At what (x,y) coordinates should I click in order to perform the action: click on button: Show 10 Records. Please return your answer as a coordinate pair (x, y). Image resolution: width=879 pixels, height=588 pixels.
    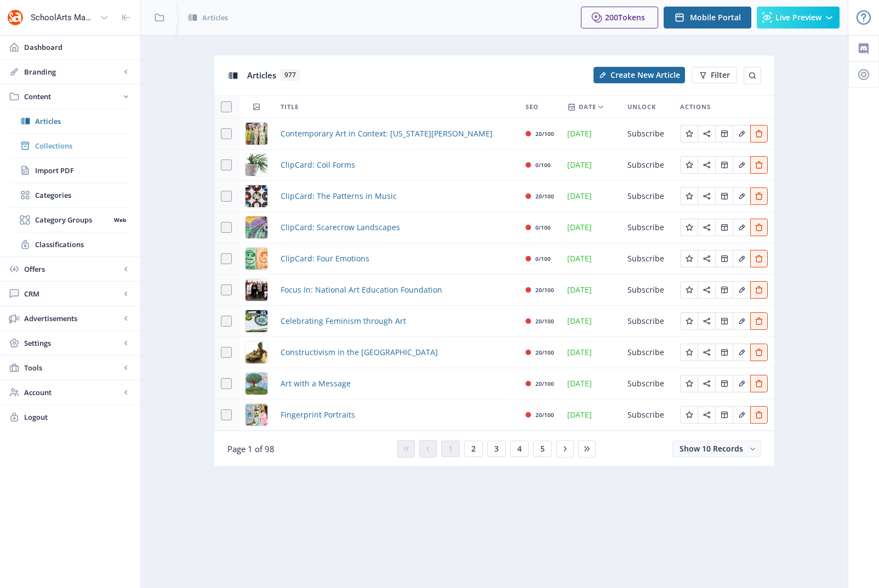
    Looking at the image, I should click on (718, 449).